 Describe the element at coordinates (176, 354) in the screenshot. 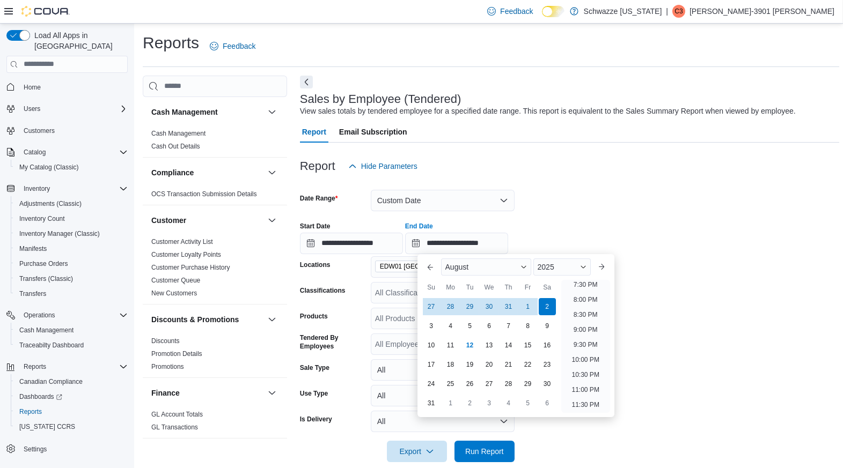

I see `a: Promotion Details` at that location.